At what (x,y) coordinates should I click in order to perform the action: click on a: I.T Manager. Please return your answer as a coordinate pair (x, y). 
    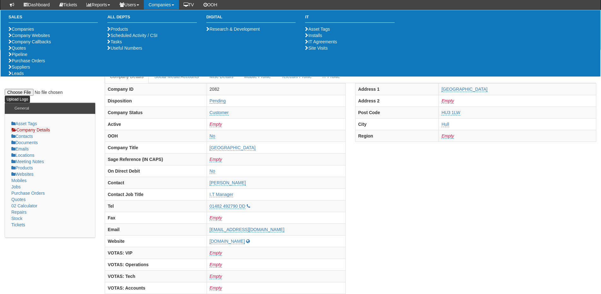
    Looking at the image, I should click on (221, 194).